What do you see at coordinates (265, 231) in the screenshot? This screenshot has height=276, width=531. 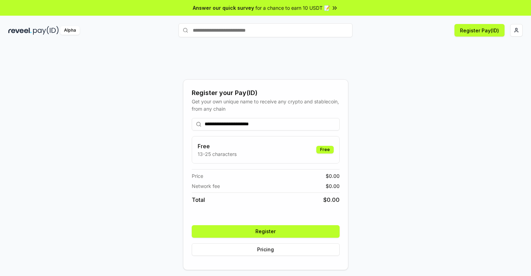 I see `button: Register` at bounding box center [265, 231].